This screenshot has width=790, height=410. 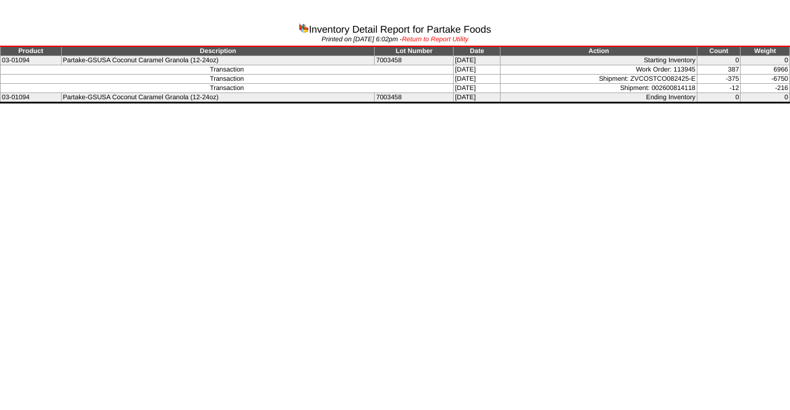 What do you see at coordinates (598, 98) in the screenshot?
I see `td: Ending Inventory` at bounding box center [598, 98].